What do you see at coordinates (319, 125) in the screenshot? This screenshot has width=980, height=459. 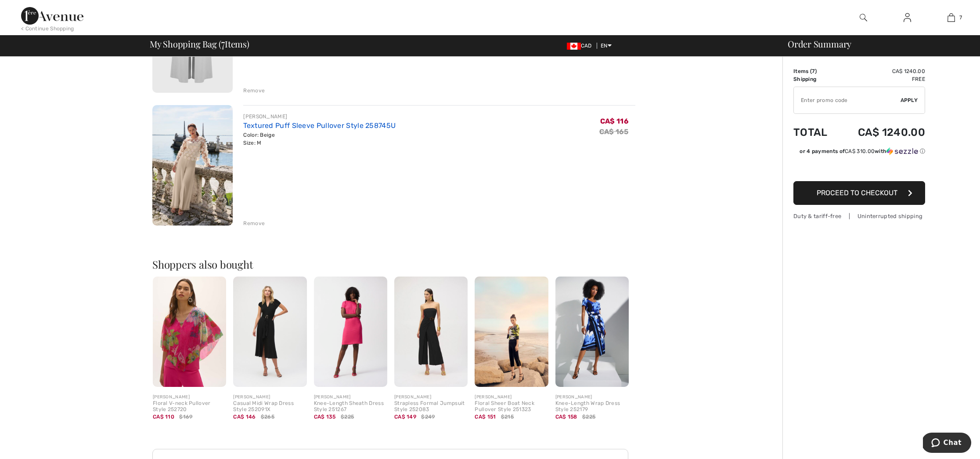 I see `a: Textured Puff Sleeve Pullover Style 258745U` at bounding box center [319, 125].